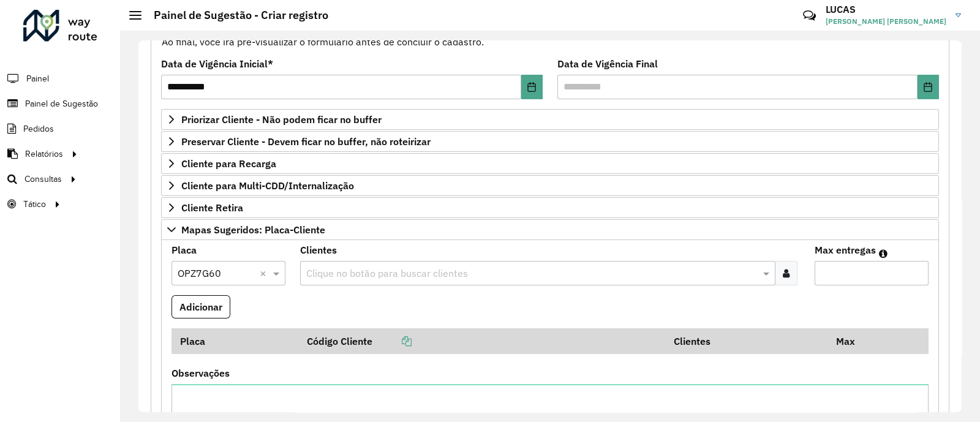 This screenshot has height=422, width=980. What do you see at coordinates (184, 250) in the screenshot?
I see `label: Placa` at bounding box center [184, 250].